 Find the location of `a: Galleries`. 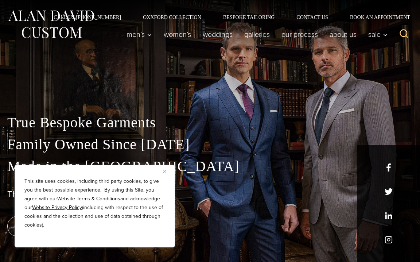

a: Galleries is located at coordinates (257, 34).